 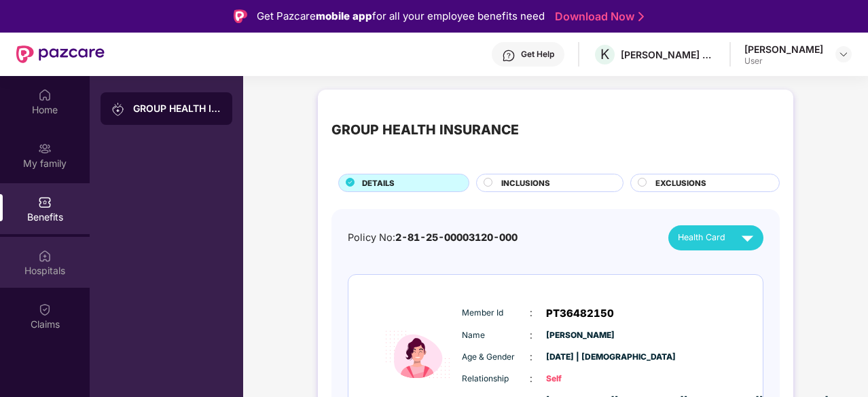 I want to click on span: DETAILS, so click(x=378, y=183).